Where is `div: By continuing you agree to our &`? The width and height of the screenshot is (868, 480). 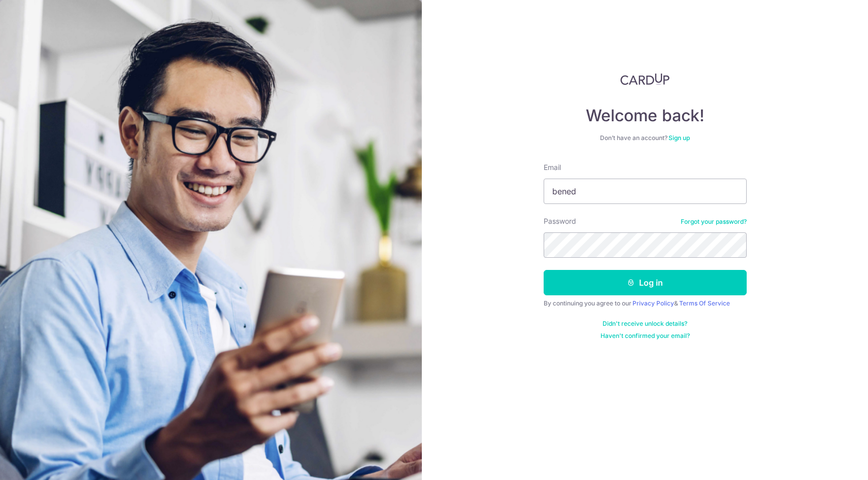 div: By continuing you agree to our & is located at coordinates (645, 303).